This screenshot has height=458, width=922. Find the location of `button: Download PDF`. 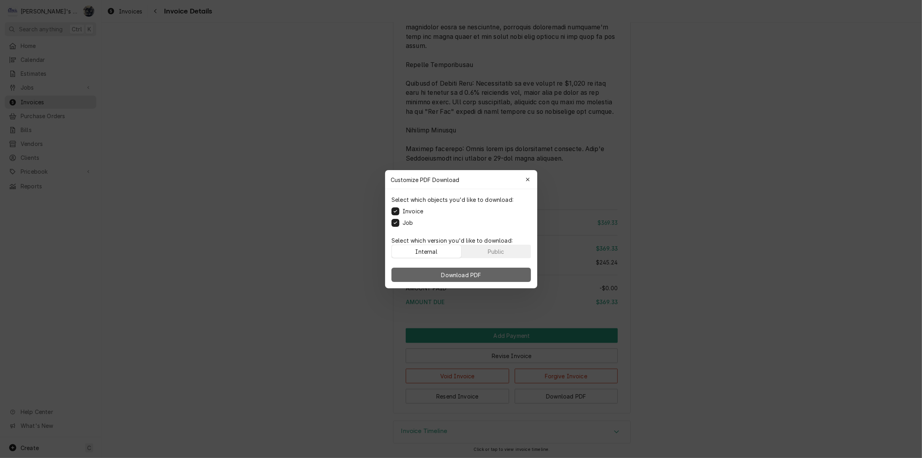

button: Download PDF is located at coordinates (461, 275).